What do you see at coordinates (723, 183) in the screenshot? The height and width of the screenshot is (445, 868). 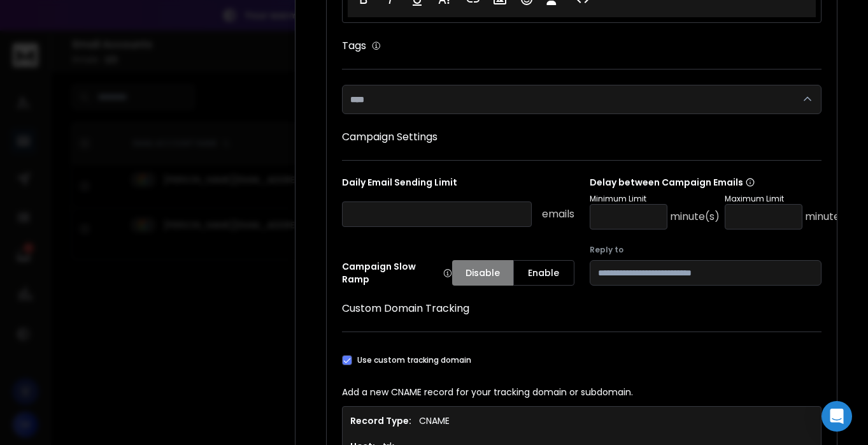 I see `p: Delay between Campaign Emails` at bounding box center [723, 183].